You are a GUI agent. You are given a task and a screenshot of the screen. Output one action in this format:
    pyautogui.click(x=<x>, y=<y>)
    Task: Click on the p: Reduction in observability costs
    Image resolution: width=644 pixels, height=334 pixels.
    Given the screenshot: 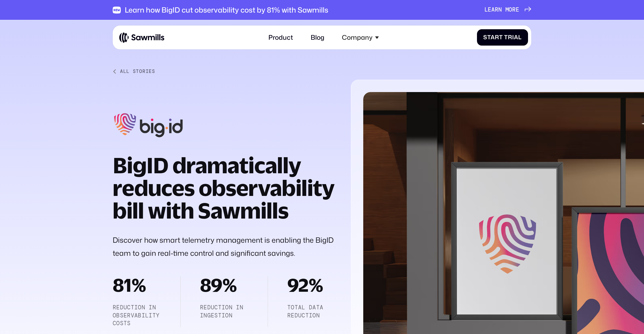 What is the action you would take?
    pyautogui.click(x=137, y=316)
    